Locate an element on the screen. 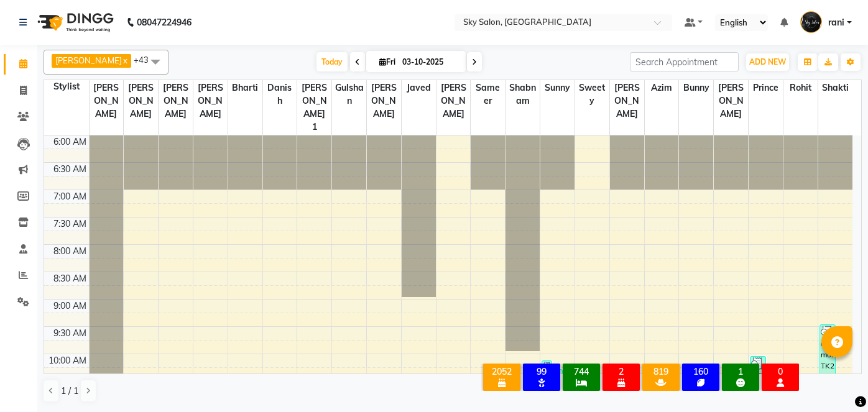  input: 2025-10-03 is located at coordinates (429, 62).